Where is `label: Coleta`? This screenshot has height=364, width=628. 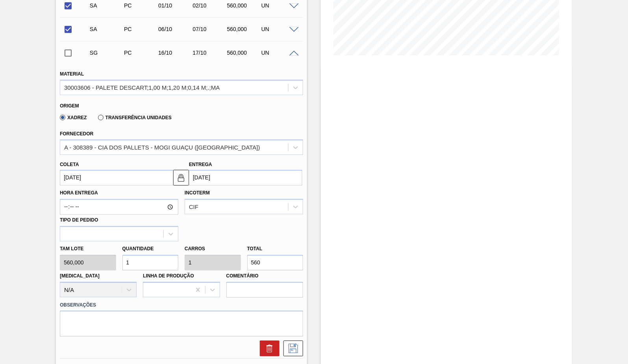 label: Coleta is located at coordinates (69, 165).